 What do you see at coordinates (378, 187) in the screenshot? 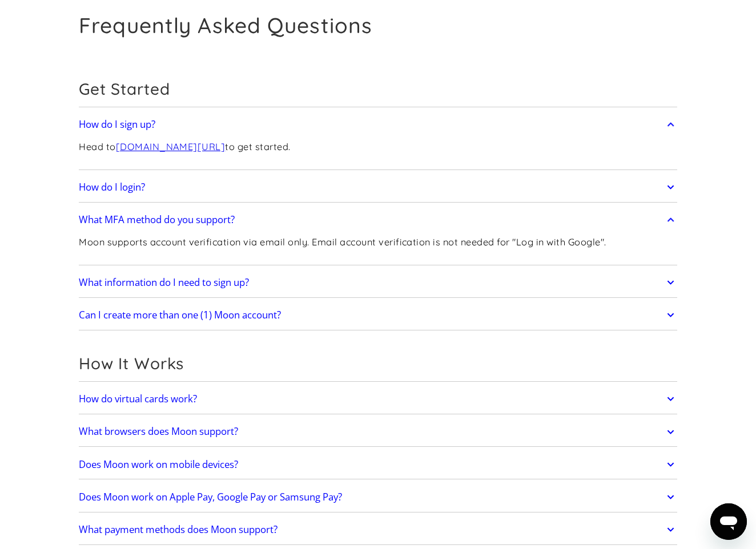
I see `a: How do I login?` at bounding box center [378, 187].